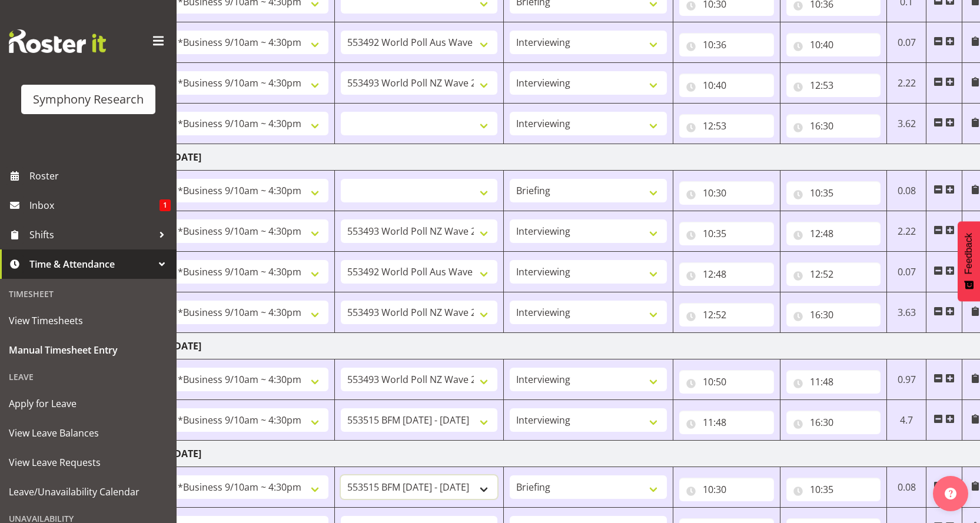  I want to click on span: Roster, so click(100, 176).